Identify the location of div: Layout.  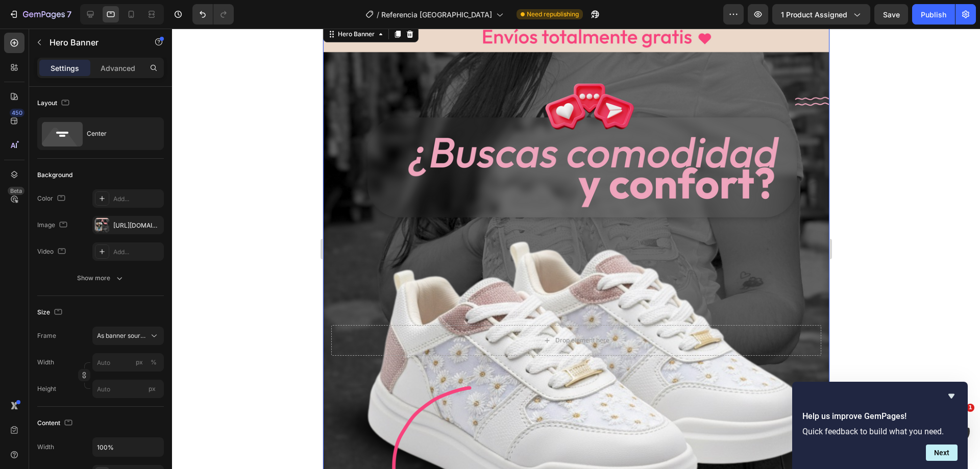
(54, 103).